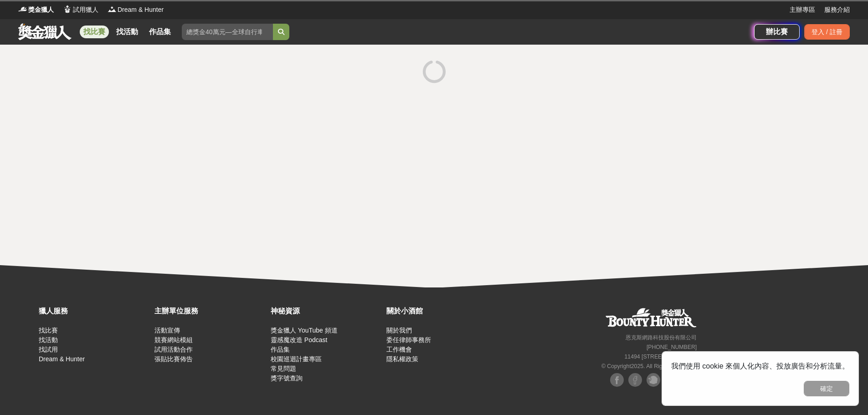 The height and width of the screenshot is (415, 868). What do you see at coordinates (136, 9) in the screenshot?
I see `a: LogoDream & Hunter` at bounding box center [136, 9].